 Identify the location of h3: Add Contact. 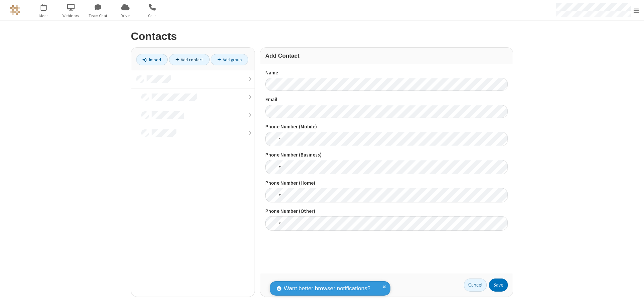
(386, 56).